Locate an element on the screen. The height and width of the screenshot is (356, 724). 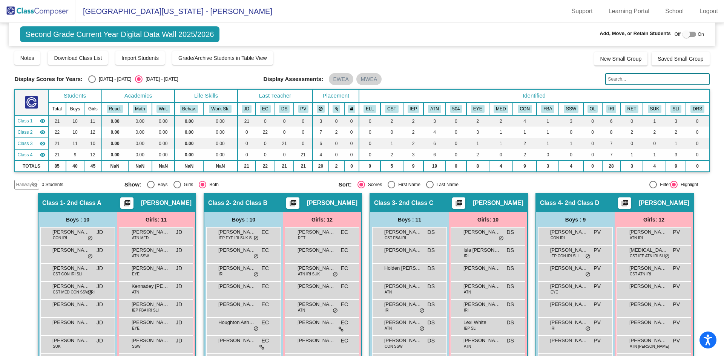
th: Online Student is located at coordinates (593, 109).